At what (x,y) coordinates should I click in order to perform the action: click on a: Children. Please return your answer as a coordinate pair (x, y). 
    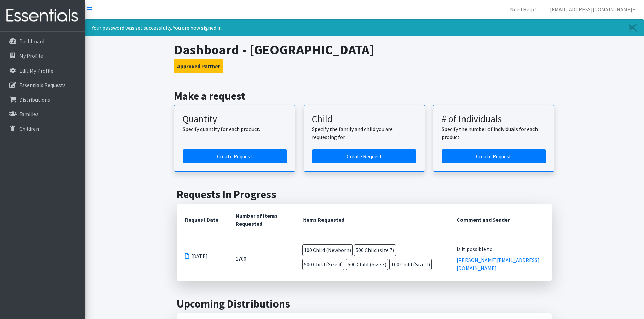
    Looking at the image, I should click on (42, 129).